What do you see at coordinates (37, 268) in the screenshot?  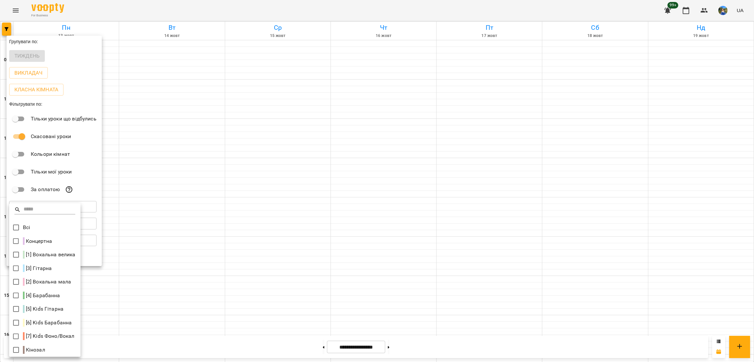 I see `p: [3] Гітарна` at bounding box center [37, 268].